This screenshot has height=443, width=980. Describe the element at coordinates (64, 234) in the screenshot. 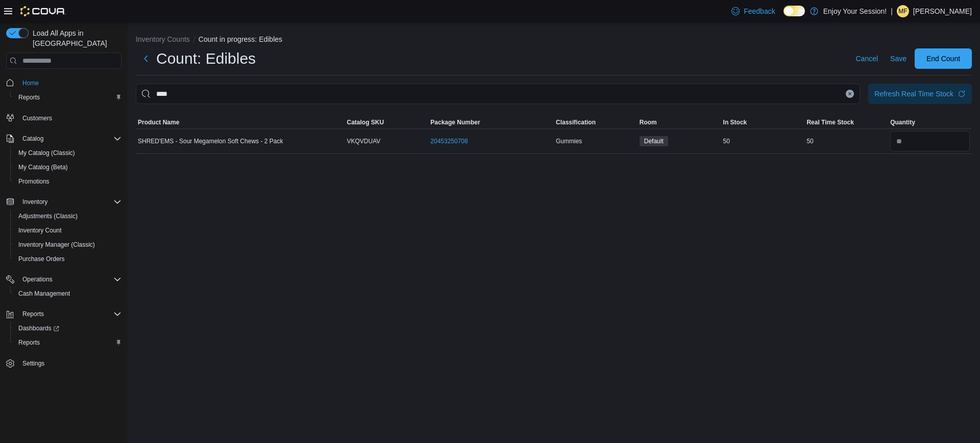

I see `nav: Complex example` at that location.